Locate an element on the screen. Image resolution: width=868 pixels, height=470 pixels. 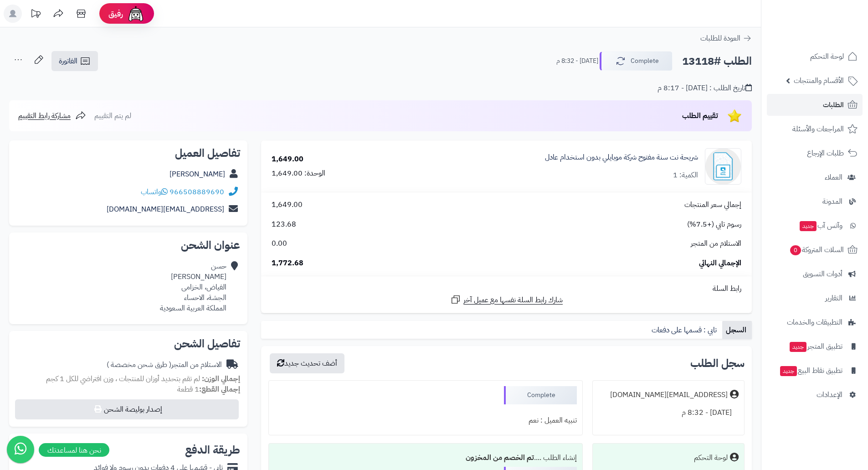
a: واتساب is located at coordinates (154, 192).